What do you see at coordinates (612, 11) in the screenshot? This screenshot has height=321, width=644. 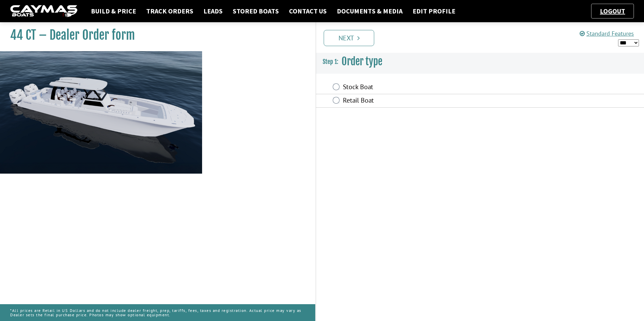 I see `a: Logout` at bounding box center [612, 11].